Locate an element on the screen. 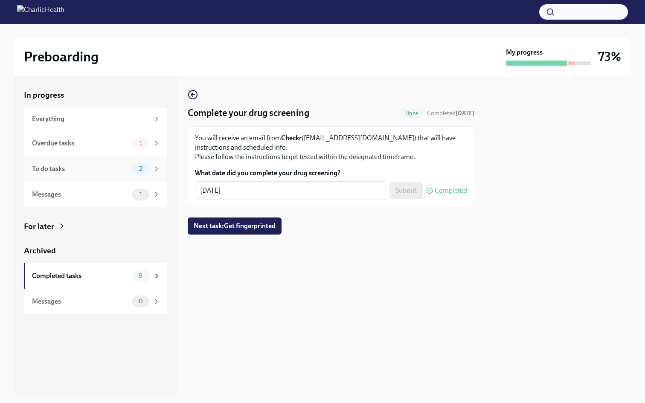 The width and height of the screenshot is (645, 403). div: Overdue tasks is located at coordinates (80, 143).